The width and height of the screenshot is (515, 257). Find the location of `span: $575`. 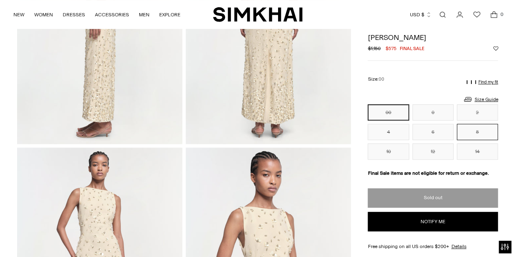

span: $575 is located at coordinates (390, 48).